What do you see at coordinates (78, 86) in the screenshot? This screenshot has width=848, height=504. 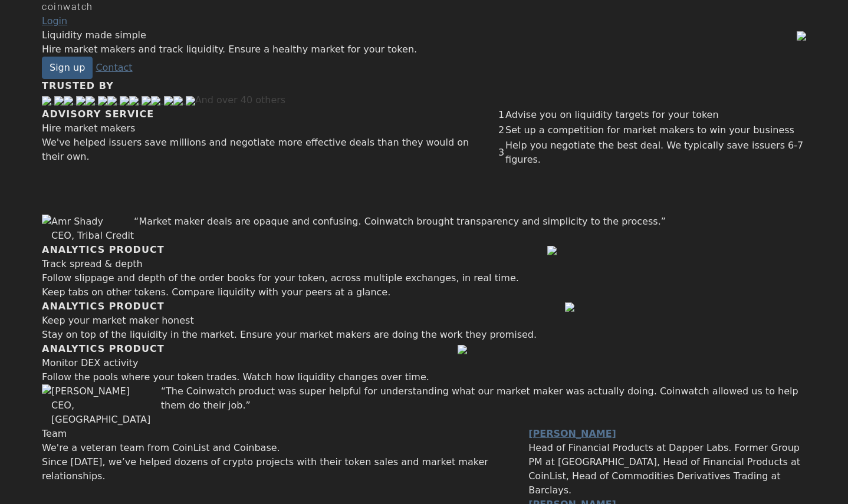 I see `span: TRUSTED BY` at bounding box center [78, 86].